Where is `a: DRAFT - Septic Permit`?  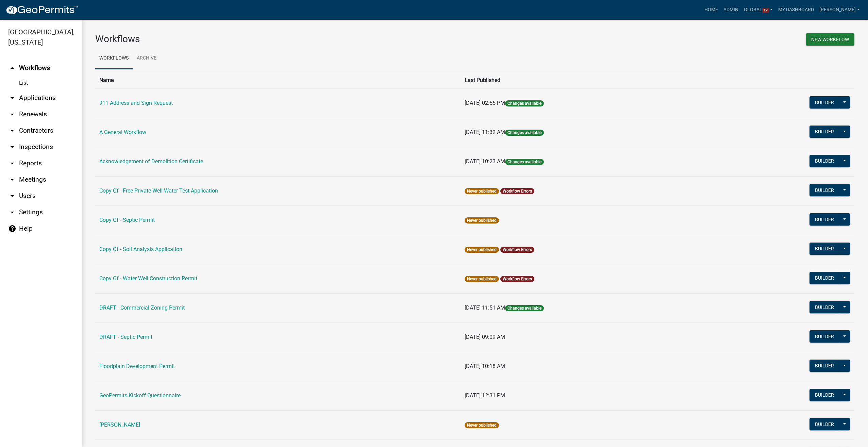 a: DRAFT - Septic Permit is located at coordinates (126, 336).